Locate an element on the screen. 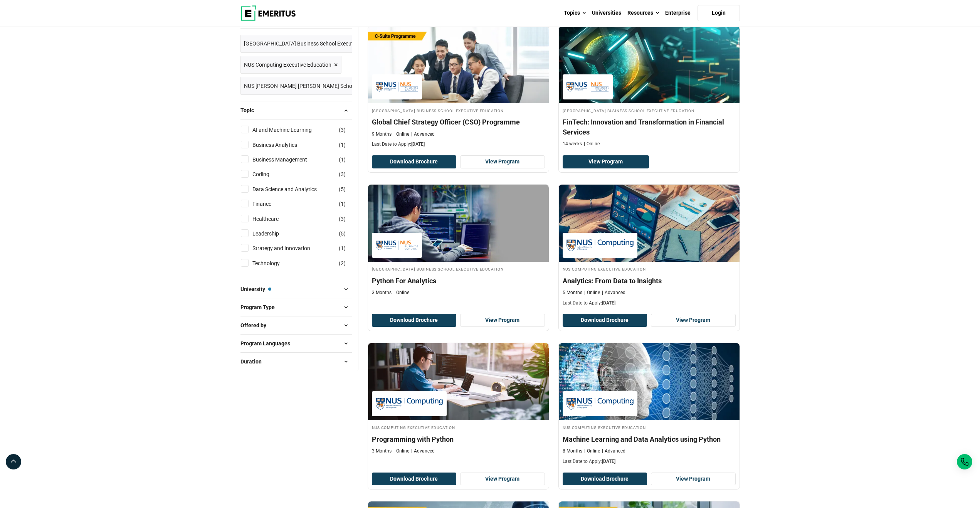 The image size is (980, 508). a: NUS Computing Executive Education × is located at coordinates (291, 64).